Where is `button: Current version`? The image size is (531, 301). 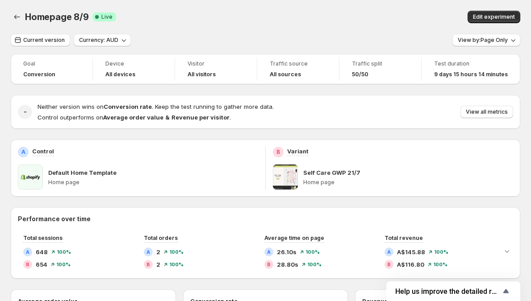 button: Current version is located at coordinates (40, 40).